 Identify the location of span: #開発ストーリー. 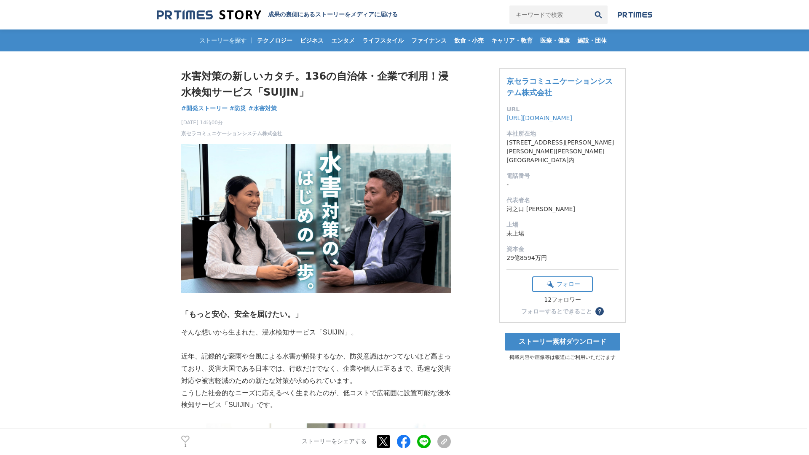
(204, 108).